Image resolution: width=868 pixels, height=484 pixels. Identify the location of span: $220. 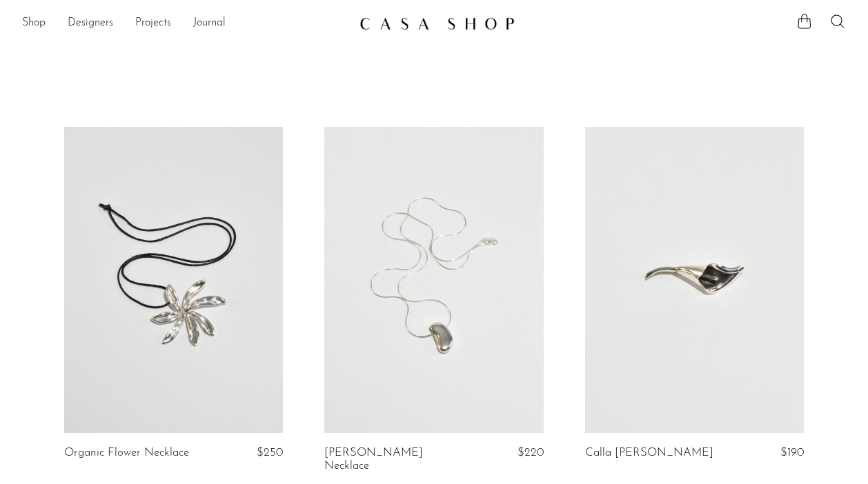
(530, 452).